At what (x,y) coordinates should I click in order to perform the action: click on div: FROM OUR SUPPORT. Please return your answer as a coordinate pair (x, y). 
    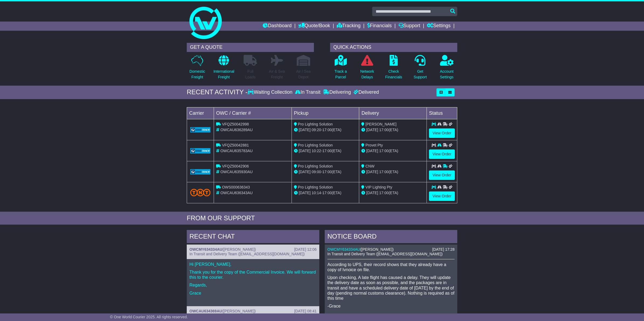
    Looking at the image, I should click on (322, 218).